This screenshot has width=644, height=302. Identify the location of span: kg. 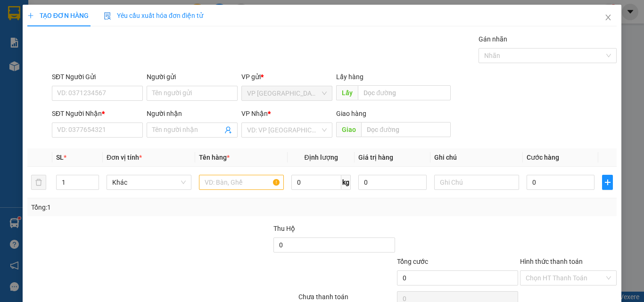
(346, 183).